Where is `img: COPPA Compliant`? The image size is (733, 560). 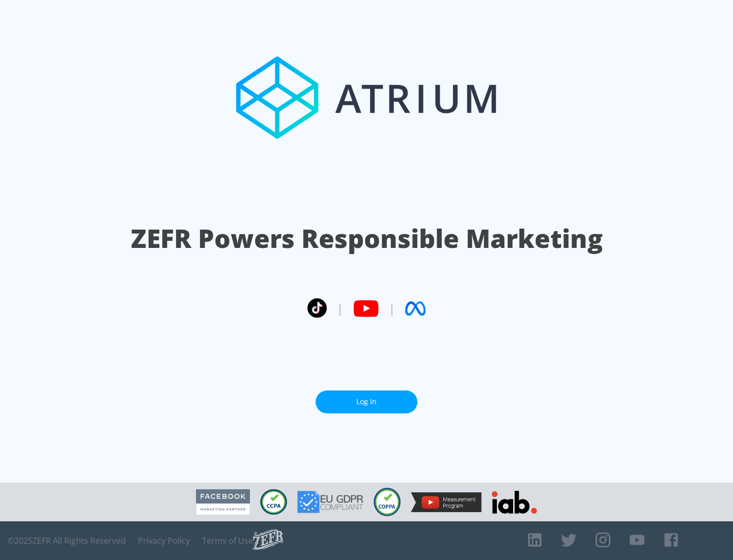
img: COPPA Compliant is located at coordinates (387, 501).